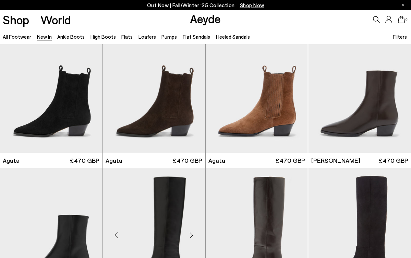 Image resolution: width=411 pixels, height=258 pixels. Describe the element at coordinates (233, 37) in the screenshot. I see `a: Heeled Sandals` at that location.